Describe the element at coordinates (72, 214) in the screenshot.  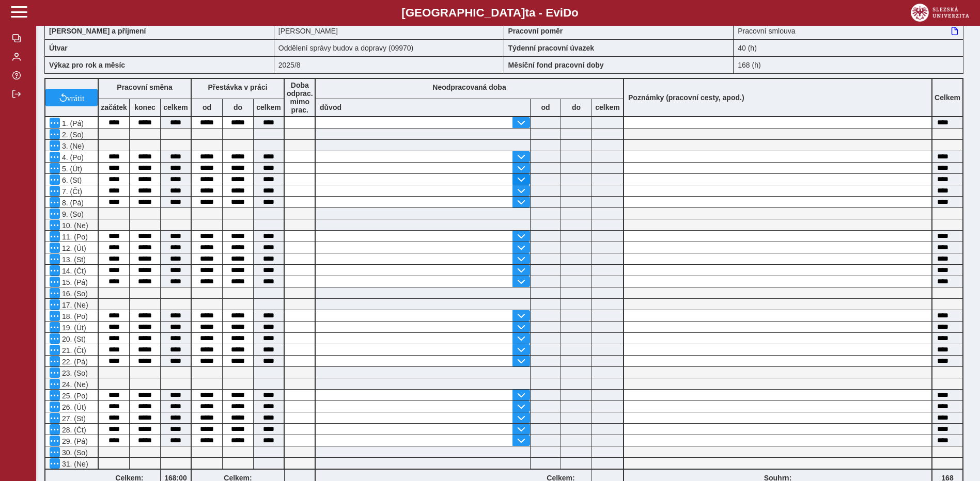
I see `span: 9. (So)` at that location.